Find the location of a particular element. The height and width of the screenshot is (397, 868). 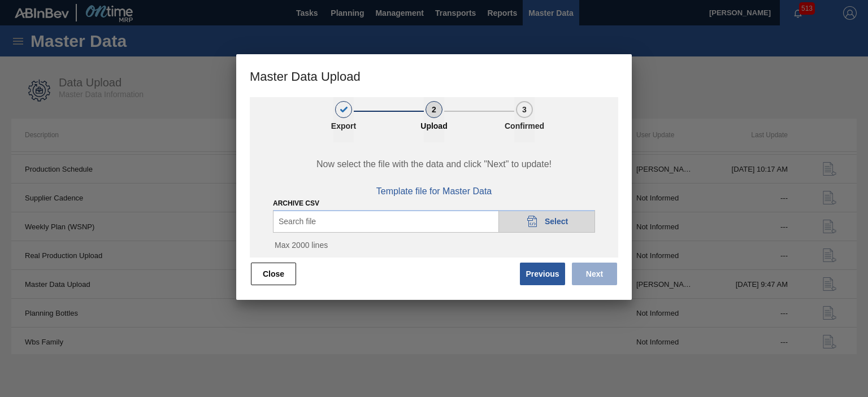

p: Max 2000 lines is located at coordinates (434, 245).